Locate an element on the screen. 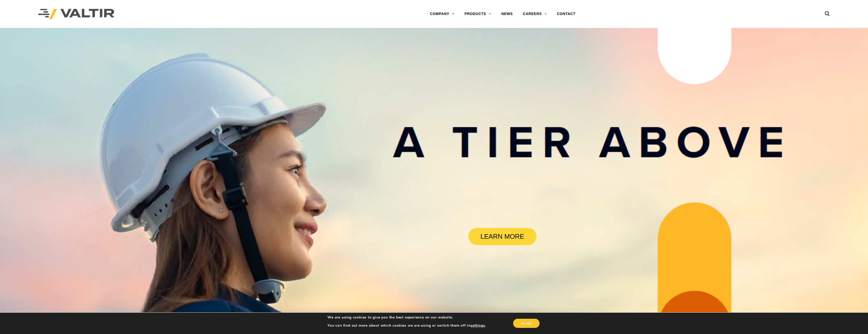 The image size is (868, 334). p: You can find out more about which cookies we are using or switch them off in . is located at coordinates (407, 325).